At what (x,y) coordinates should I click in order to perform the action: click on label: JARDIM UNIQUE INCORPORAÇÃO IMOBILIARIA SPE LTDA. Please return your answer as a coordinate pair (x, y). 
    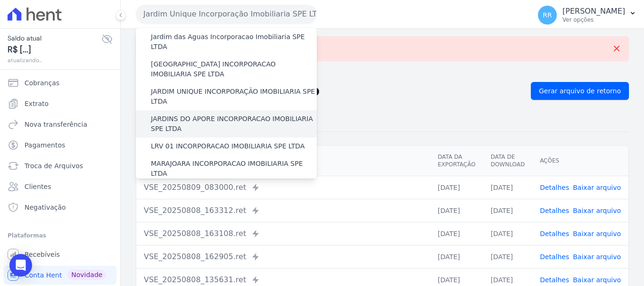
    Looking at the image, I should click on (234, 97).